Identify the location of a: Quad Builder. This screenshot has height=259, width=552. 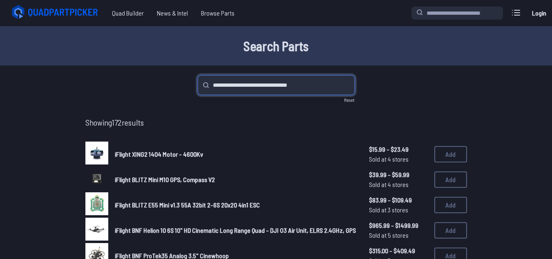
(128, 13).